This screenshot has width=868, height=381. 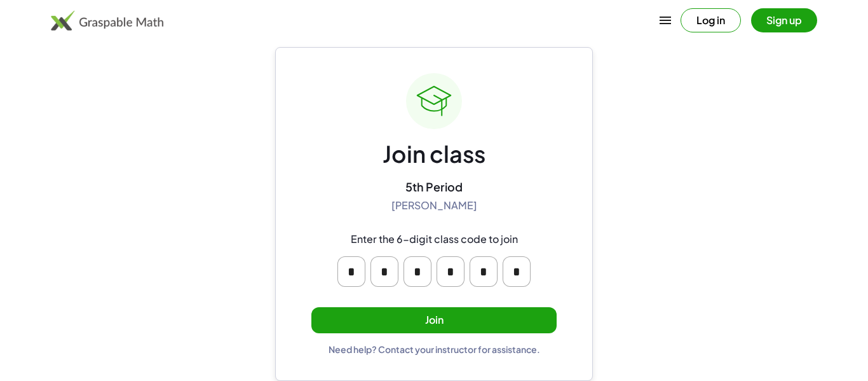 What do you see at coordinates (434, 349) in the screenshot?
I see `div: Need help? Contact your instructor for assistance.` at bounding box center [434, 349].